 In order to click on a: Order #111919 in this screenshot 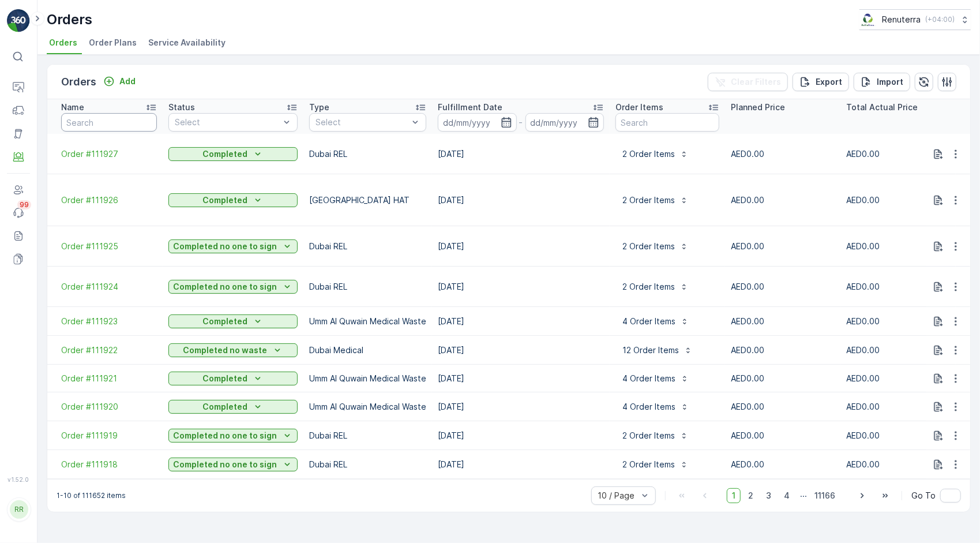, I will do `click(109, 435)`.